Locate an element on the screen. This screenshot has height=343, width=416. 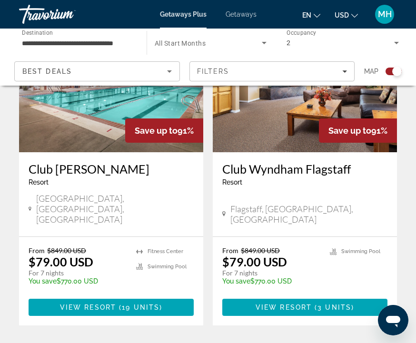
a: Club Wyndham Flagstaff is located at coordinates (305, 169).